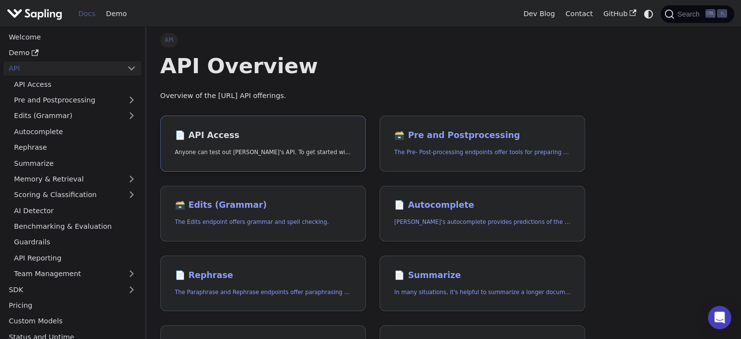 The height and width of the screenshot is (339, 741). What do you see at coordinates (36, 14) in the screenshot?
I see `a: Sapling.ai` at bounding box center [36, 14].